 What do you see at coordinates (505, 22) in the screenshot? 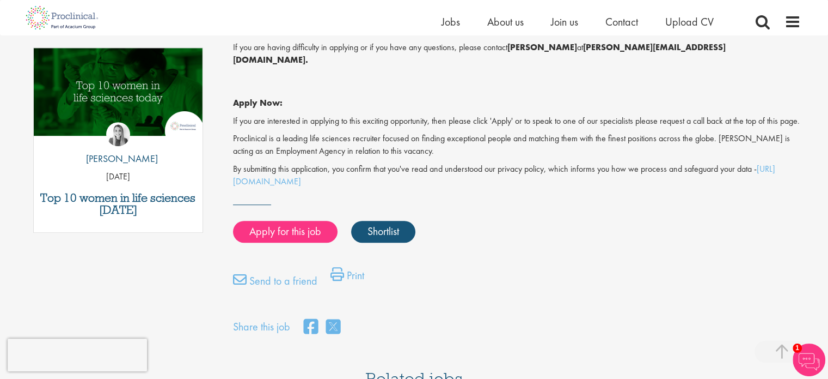
I see `a: About us` at bounding box center [505, 22].